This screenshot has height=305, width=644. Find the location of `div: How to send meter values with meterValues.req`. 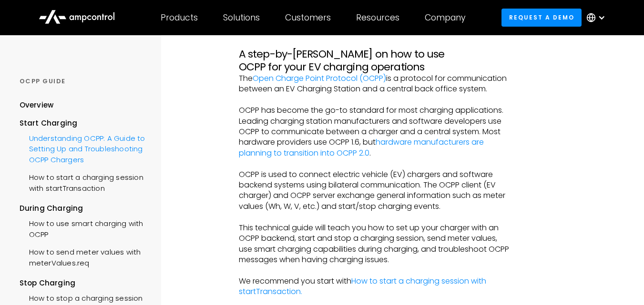

div: How to send meter values with meterValues.req is located at coordinates (84, 257).